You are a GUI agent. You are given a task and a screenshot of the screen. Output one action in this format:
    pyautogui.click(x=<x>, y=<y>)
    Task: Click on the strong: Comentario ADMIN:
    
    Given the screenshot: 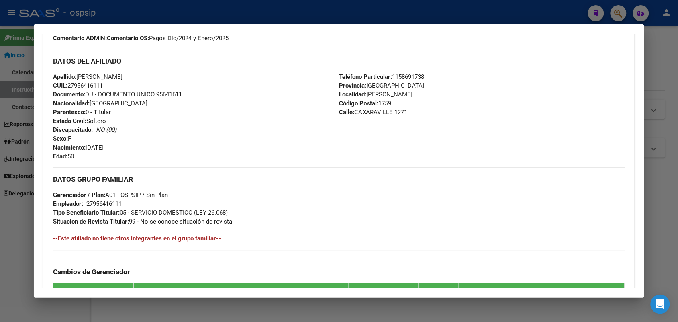 What is the action you would take?
    pyautogui.click(x=80, y=38)
    